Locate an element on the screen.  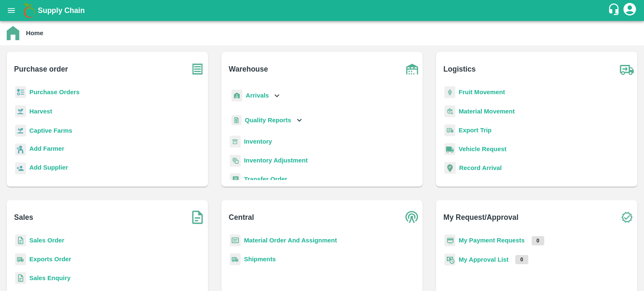
img: check is located at coordinates (627, 218).